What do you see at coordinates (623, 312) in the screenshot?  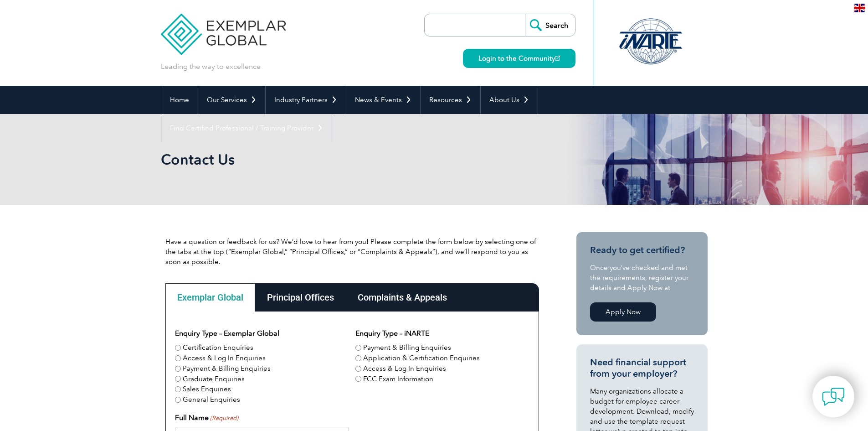 I see `a: Apply Now` at bounding box center [623, 312].